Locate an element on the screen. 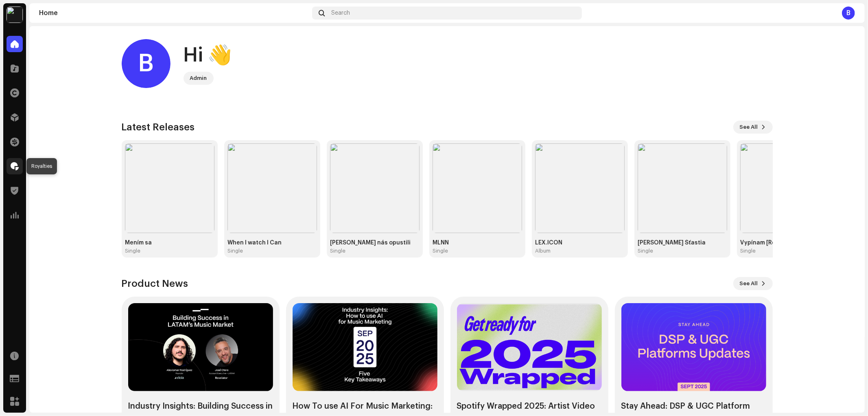 Image resolution: width=868 pixels, height=416 pixels. div: Mením sa is located at coordinates (169, 243).